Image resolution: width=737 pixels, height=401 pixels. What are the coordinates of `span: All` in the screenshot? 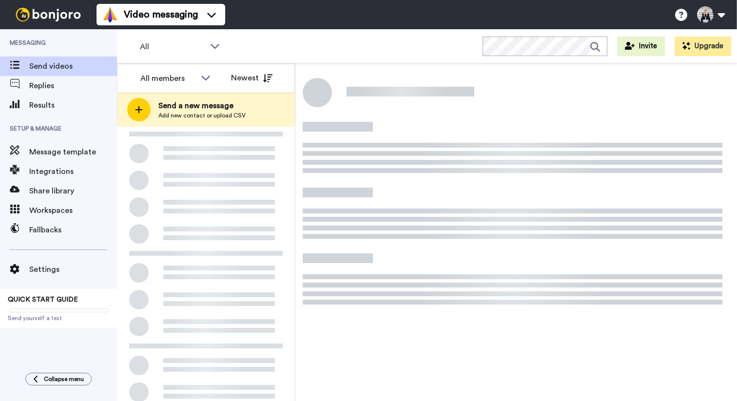 It's located at (172, 47).